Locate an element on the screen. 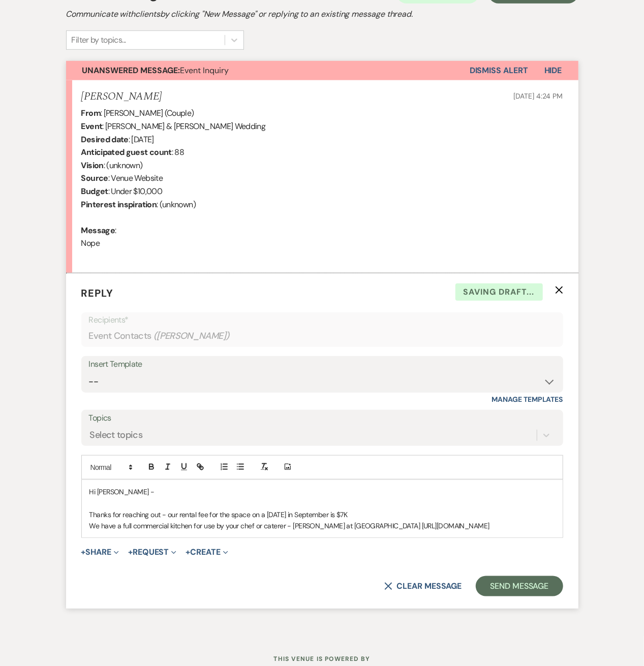 This screenshot has width=644, height=666. b: Budget is located at coordinates (95, 191).